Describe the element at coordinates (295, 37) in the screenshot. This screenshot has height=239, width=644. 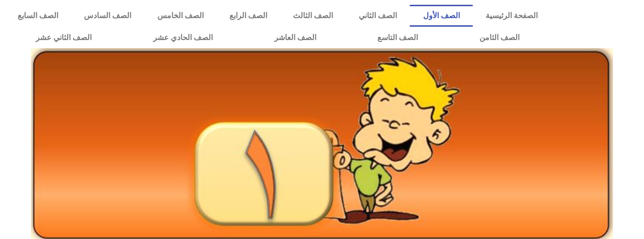
I see `a: الصف العاشر` at that location.